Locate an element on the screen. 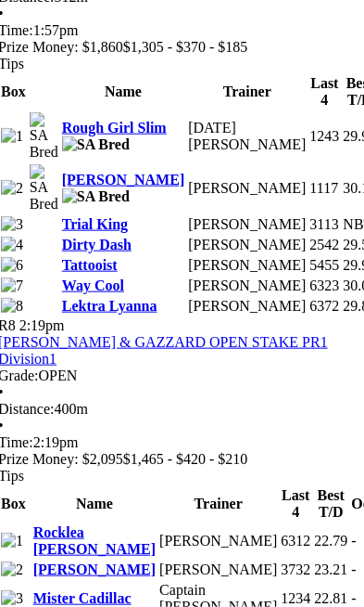  span: $1,465 - $420 - $210 is located at coordinates (185, 458).